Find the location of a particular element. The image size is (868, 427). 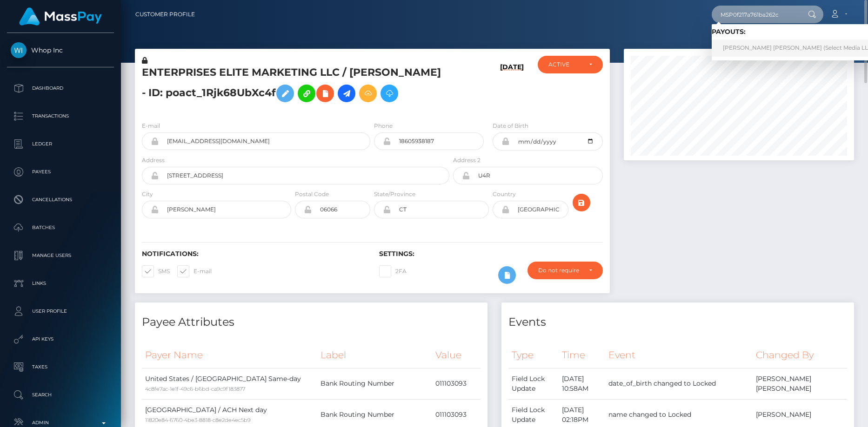

p: Taxes is located at coordinates (61, 367).